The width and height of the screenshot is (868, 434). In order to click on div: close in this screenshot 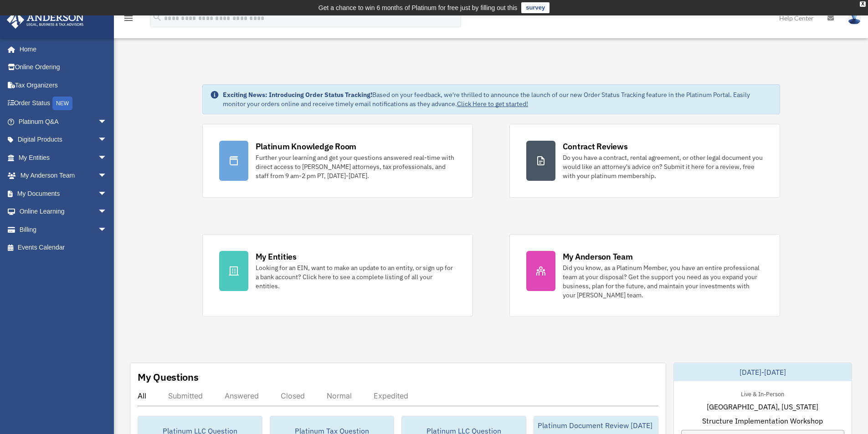, I will do `click(863, 4)`.